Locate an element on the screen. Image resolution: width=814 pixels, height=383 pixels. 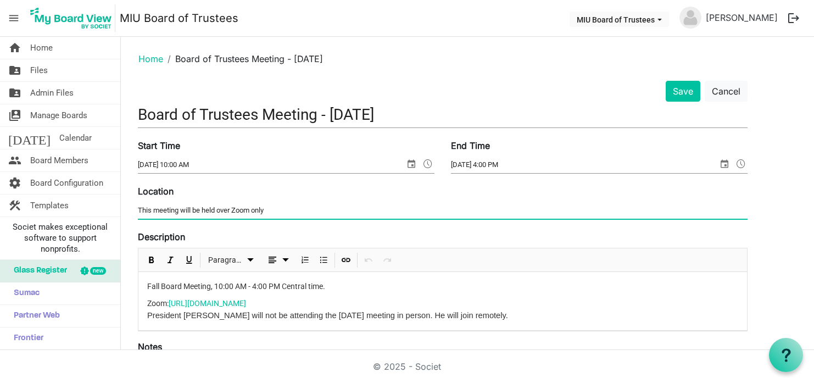
span: home is located at coordinates (15, 48).